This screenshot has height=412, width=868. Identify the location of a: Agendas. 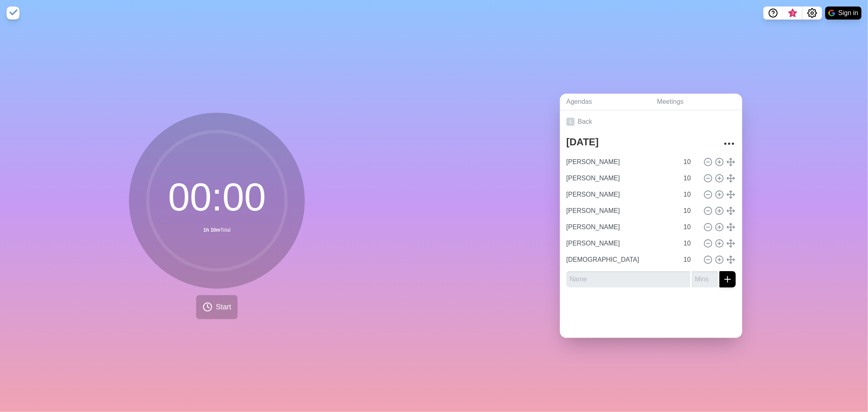
(605, 102).